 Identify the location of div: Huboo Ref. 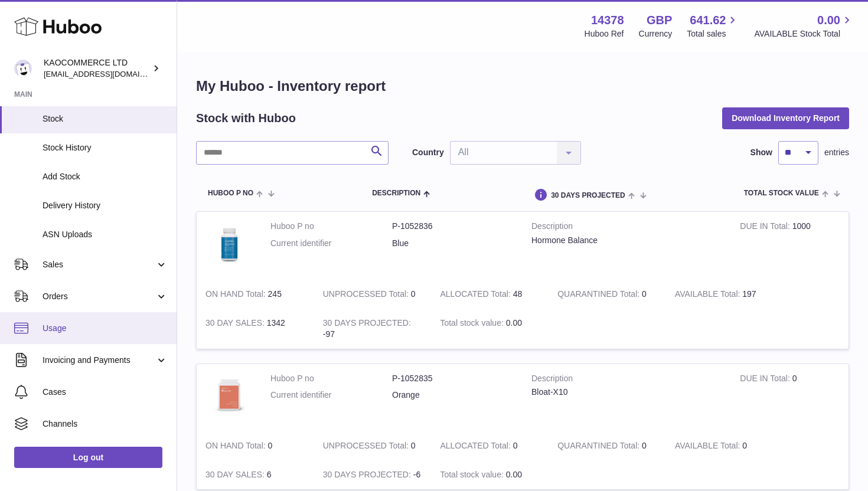
(604, 34).